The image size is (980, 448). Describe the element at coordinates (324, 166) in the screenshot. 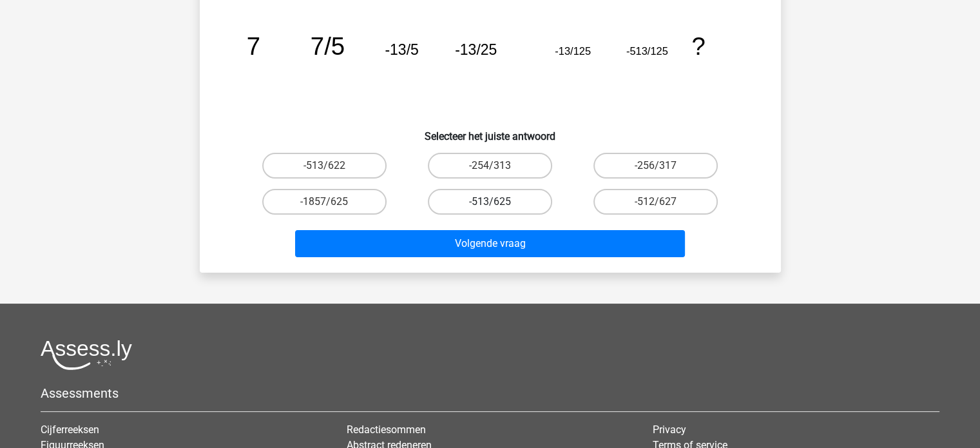

I see `label: -513/622` at that location.